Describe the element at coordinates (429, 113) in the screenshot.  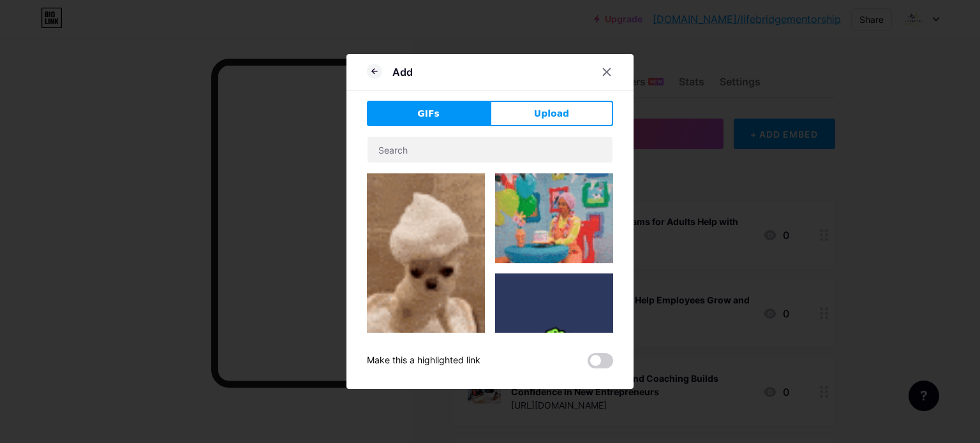
I see `span: GIFs` at that location.